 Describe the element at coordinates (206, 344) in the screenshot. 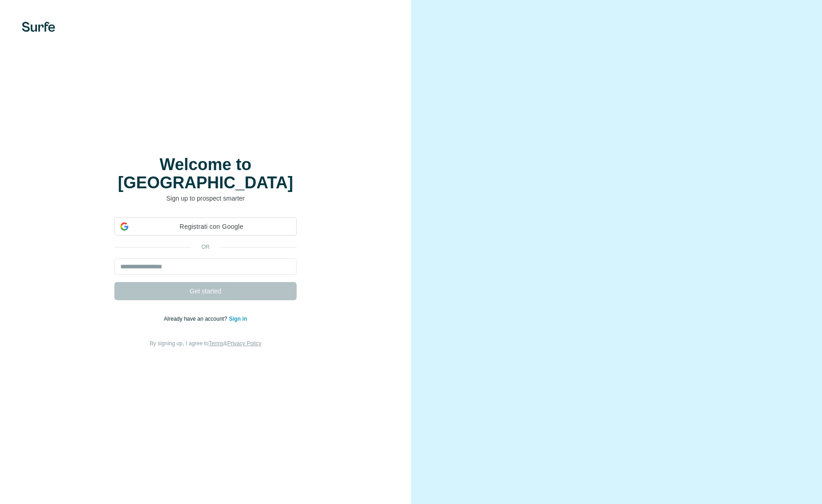

I see `span: By signing up, I agree to &` at that location.